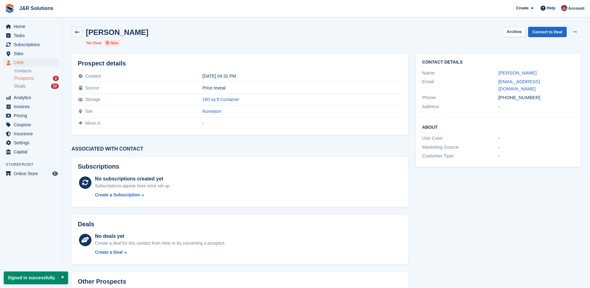 The image size is (590, 288). What do you see at coordinates (460, 73) in the screenshot?
I see `div: Name` at bounding box center [460, 73].